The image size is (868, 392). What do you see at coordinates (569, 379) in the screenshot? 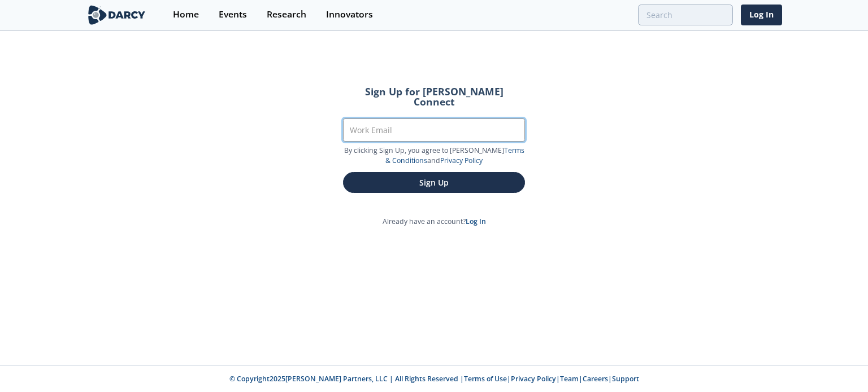
I see `a: Team` at bounding box center [569, 379].